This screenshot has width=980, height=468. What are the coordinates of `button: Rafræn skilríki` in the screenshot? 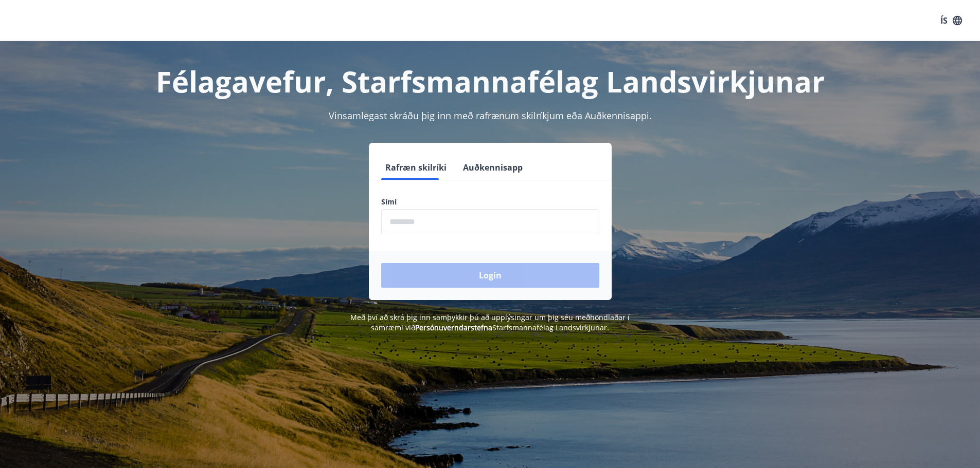 It's located at (416, 167).